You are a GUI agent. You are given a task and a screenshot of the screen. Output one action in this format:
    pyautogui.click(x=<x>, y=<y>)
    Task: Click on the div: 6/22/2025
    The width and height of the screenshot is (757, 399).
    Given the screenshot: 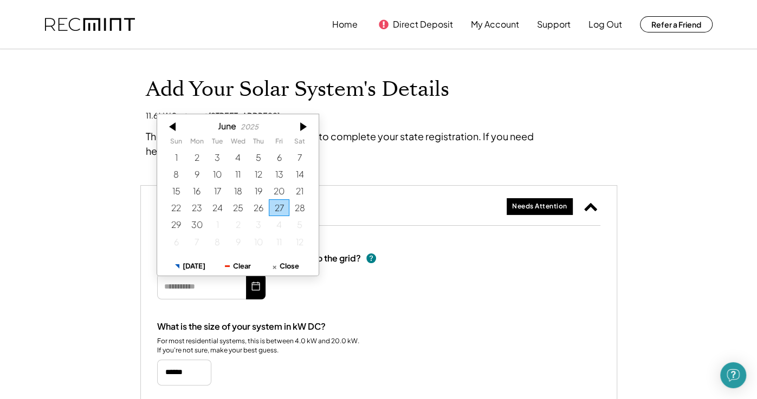 What is the action you would take?
    pyautogui.click(x=176, y=208)
    